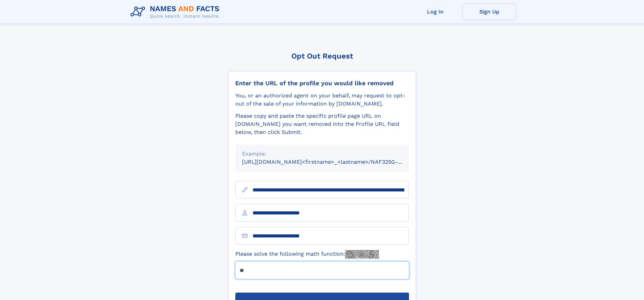 The height and width of the screenshot is (300, 644). I want to click on div: Opt Out Request, so click(322, 56).